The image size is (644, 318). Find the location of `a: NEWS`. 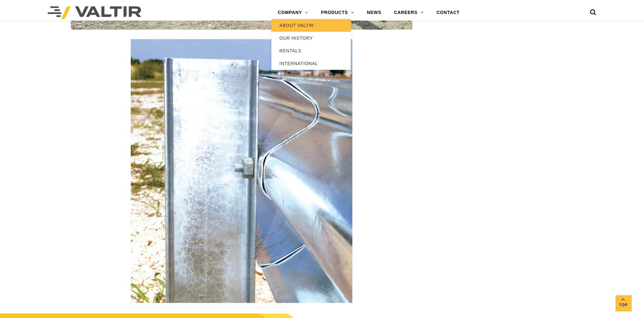

a: NEWS is located at coordinates (374, 13).